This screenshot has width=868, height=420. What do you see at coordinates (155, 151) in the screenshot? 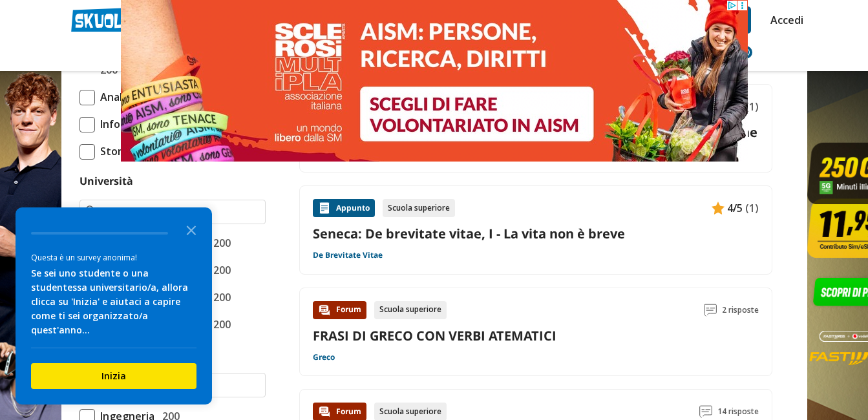
I see `span: Storia Contemporanea` at bounding box center [155, 151].